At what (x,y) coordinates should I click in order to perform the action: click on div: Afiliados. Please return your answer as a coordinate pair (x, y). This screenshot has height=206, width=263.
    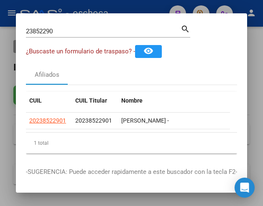
    Looking at the image, I should click on (47, 75).